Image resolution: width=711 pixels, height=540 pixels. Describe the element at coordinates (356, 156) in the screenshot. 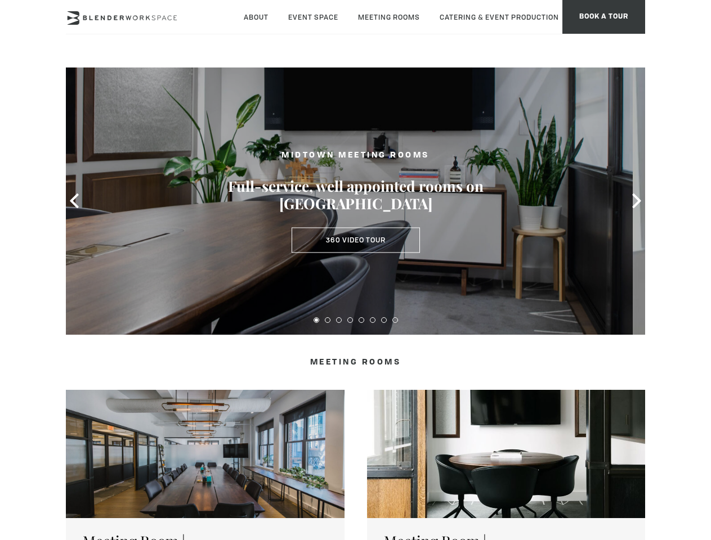

I see `h2: MIDTOWN MEETING ROOMS` at that location.